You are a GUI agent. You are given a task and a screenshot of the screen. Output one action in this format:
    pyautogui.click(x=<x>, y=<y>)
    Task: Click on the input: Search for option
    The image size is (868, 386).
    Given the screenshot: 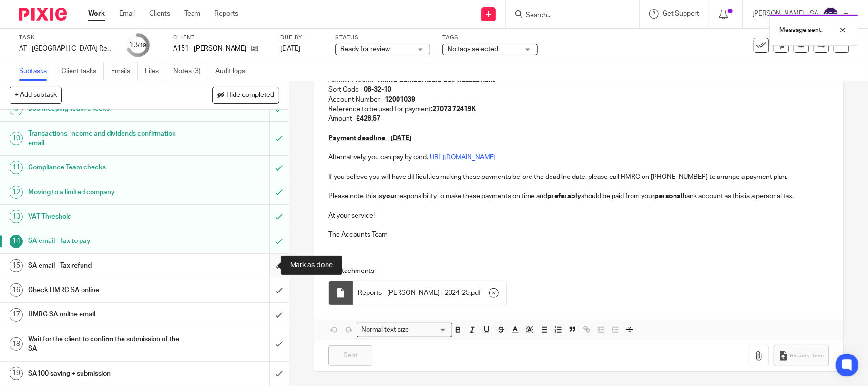 What is the action you would take?
    pyautogui.click(x=429, y=329)
    